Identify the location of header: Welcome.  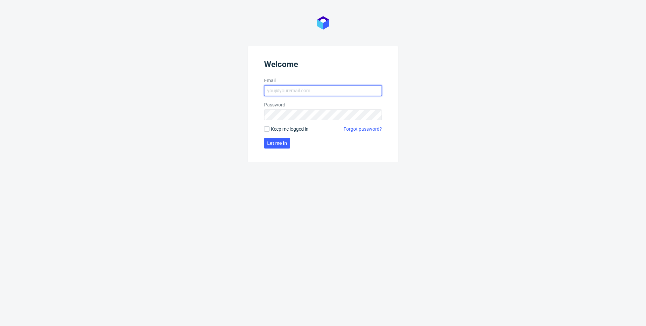
(323, 66).